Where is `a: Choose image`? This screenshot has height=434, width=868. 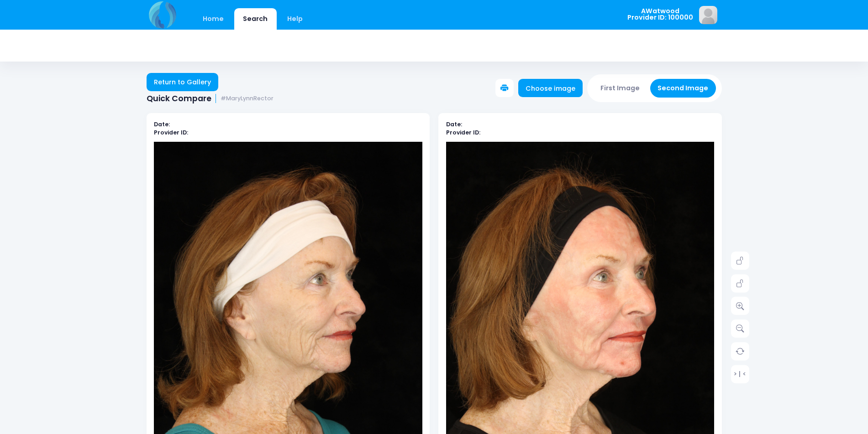
a: Choose image is located at coordinates (551, 88).